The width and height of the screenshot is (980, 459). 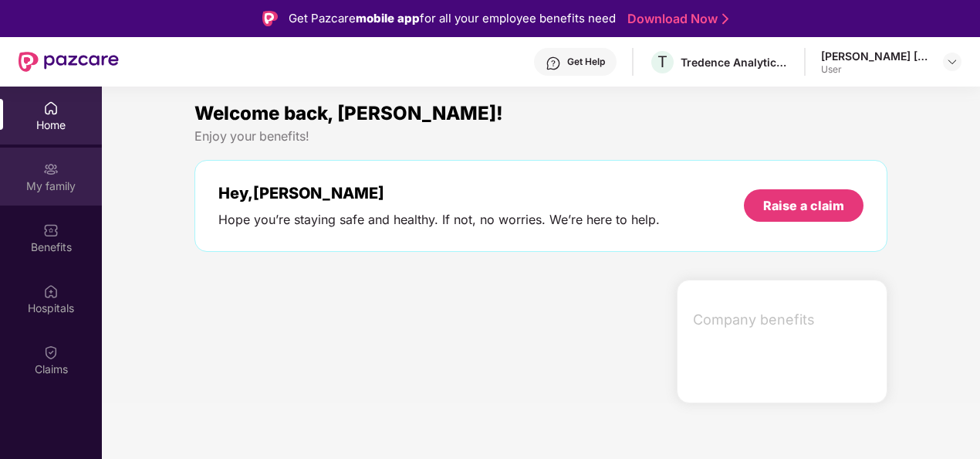 I want to click on div: Get Pazcare for all your employee benefits need, so click(x=453, y=18).